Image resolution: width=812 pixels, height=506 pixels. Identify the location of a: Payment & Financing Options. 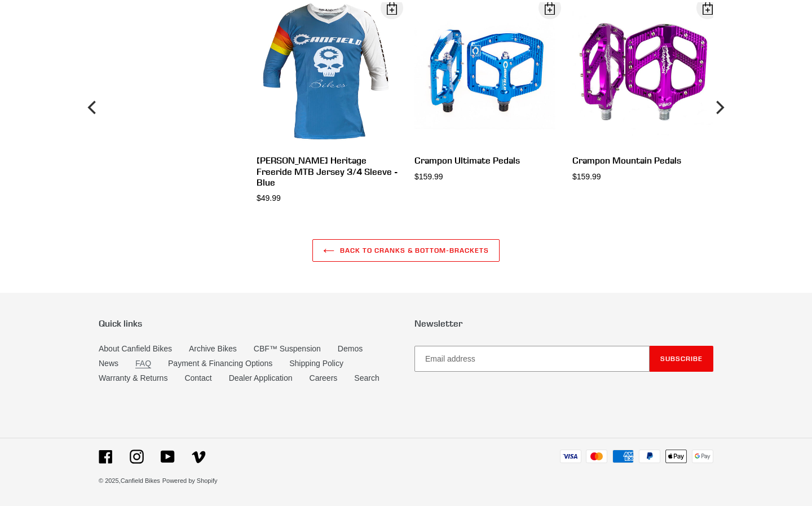
(220, 363).